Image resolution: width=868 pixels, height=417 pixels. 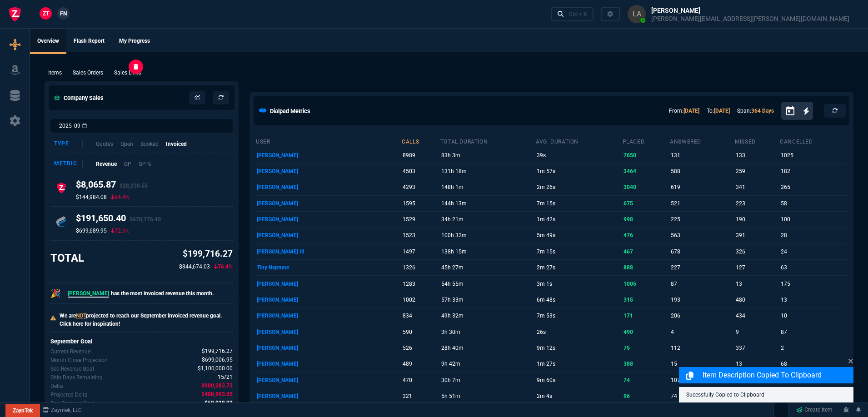 What do you see at coordinates (702, 171) in the screenshot?
I see `p: 588` at bounding box center [702, 171].